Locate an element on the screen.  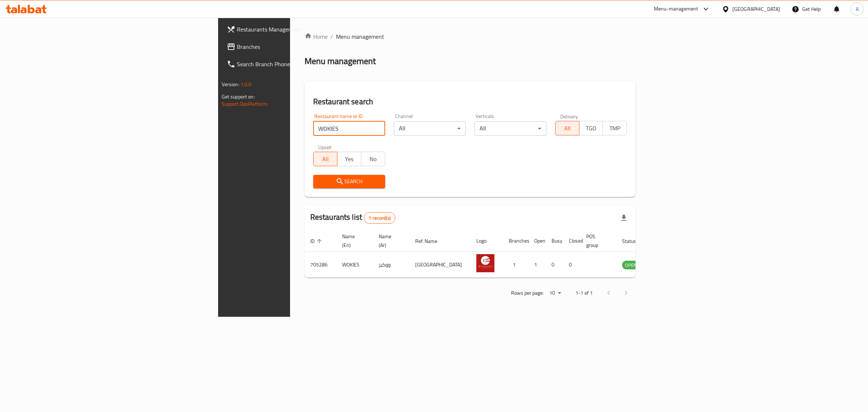
span: 1.0.0 is located at coordinates (246, 84).